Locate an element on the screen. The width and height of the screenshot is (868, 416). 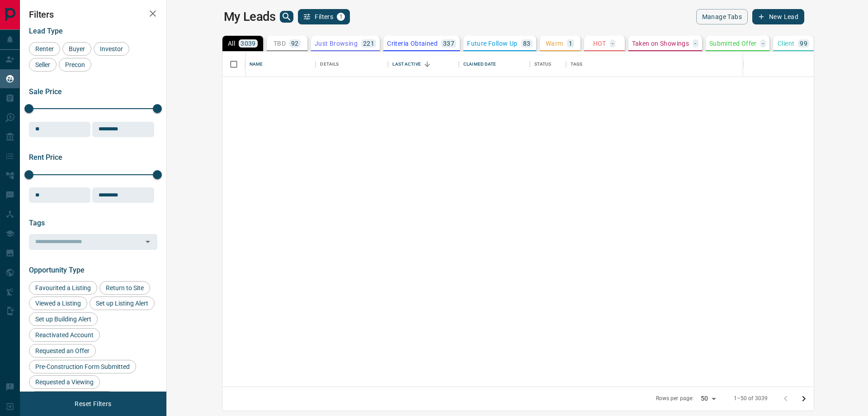
p: 92 is located at coordinates (295, 44).